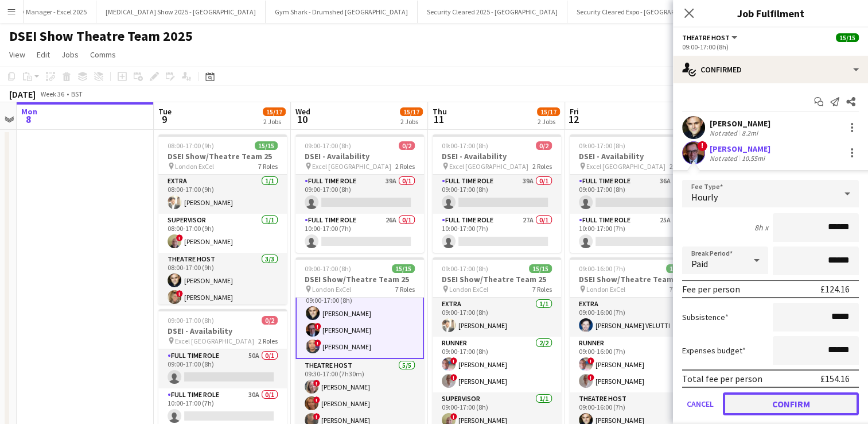 The width and height of the screenshot is (868, 424). Describe the element at coordinates (700, 263) in the screenshot. I see `span: Paid` at that location.